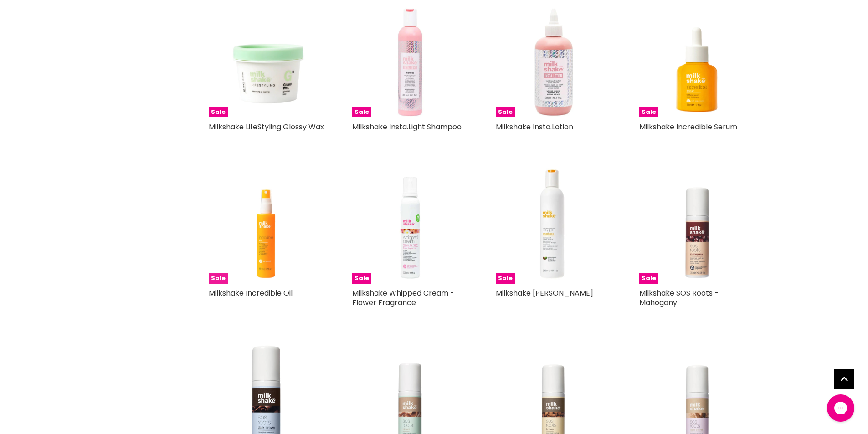 Image resolution: width=868 pixels, height=434 pixels. Describe the element at coordinates (697, 226) in the screenshot. I see `a: Milkshake SOS Roots - Mahogany Sale` at that location.